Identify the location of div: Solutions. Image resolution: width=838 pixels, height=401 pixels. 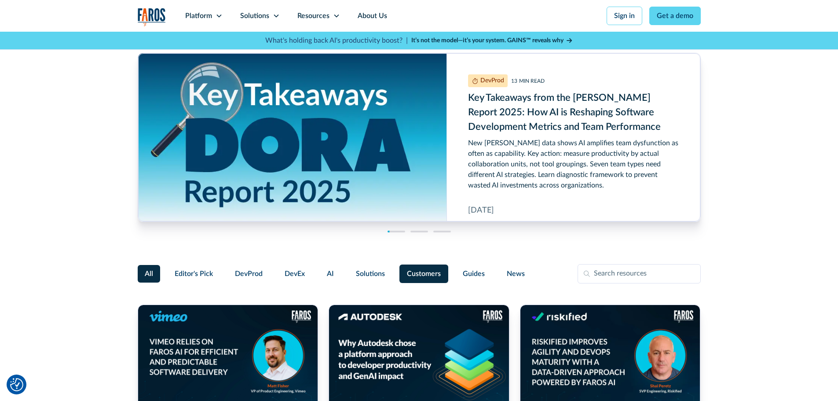
(255, 16).